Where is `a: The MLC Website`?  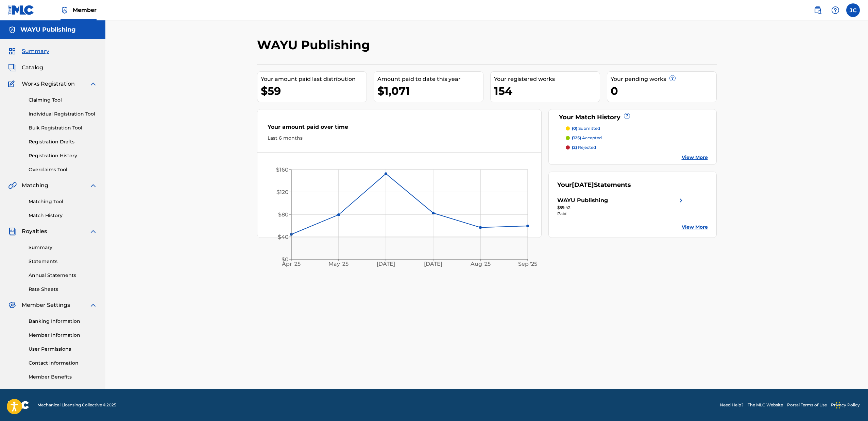 a: The MLC Website is located at coordinates (765, 405).